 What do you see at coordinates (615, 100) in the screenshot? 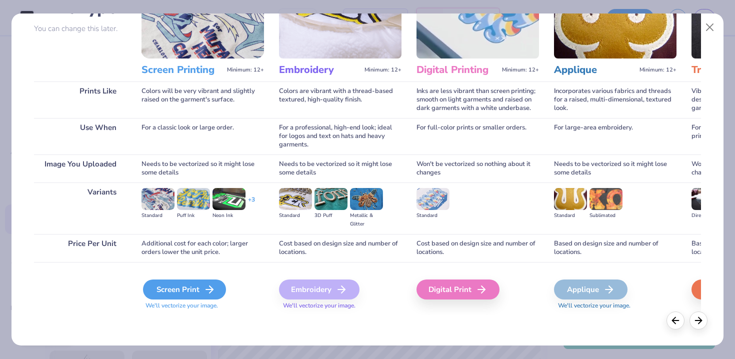
I see `div: Incorporates various fabrics and threads for a raised, multi-dimensional, textured look.` at bounding box center [615, 100].